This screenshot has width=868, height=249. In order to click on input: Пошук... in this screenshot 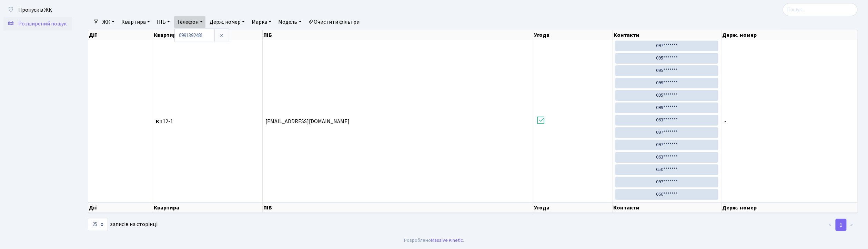, I will do `click(820, 10)`.